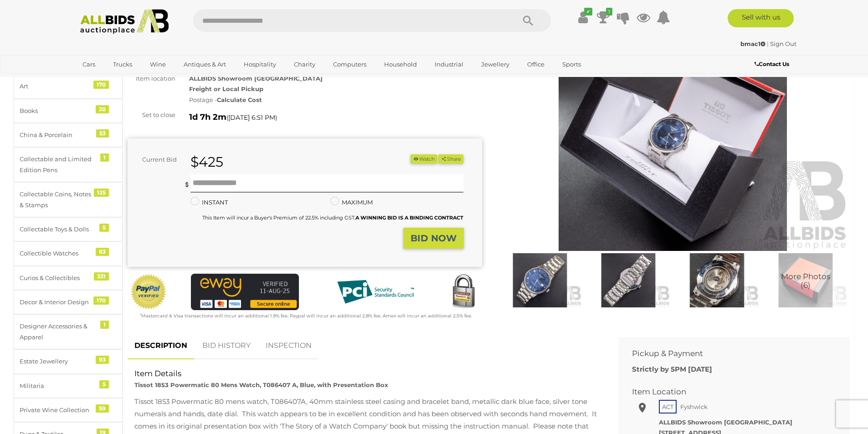  Describe the element at coordinates (57, 332) in the screenshot. I see `div: Designer Accessories & Apparel` at that location.